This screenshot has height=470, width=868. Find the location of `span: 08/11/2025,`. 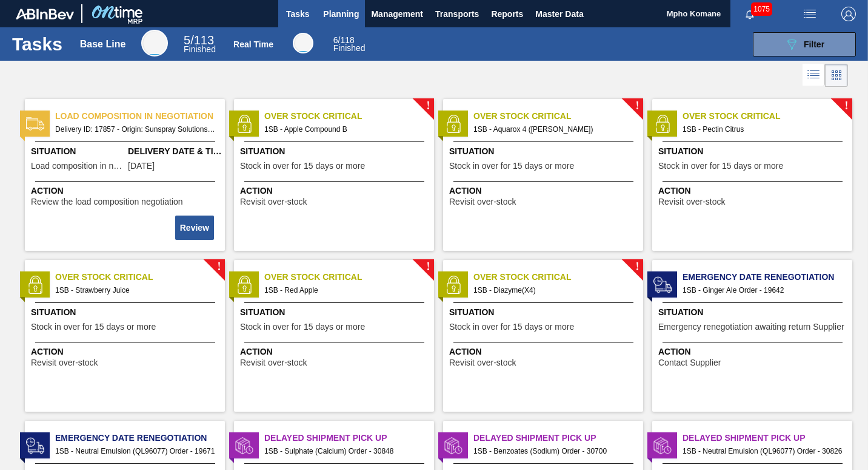

span: 08/11/2025, is located at coordinates (141, 165).